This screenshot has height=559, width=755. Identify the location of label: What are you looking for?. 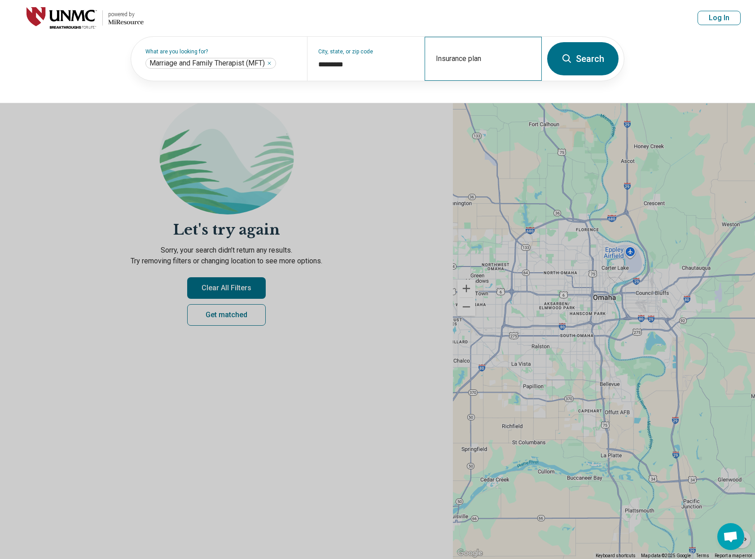
(221, 52).